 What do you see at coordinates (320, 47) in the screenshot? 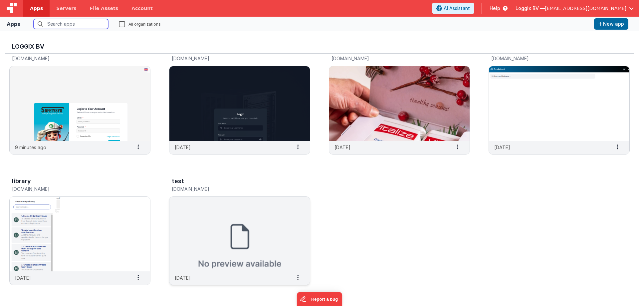
I see `h3: Loggix BV` at bounding box center [320, 47].